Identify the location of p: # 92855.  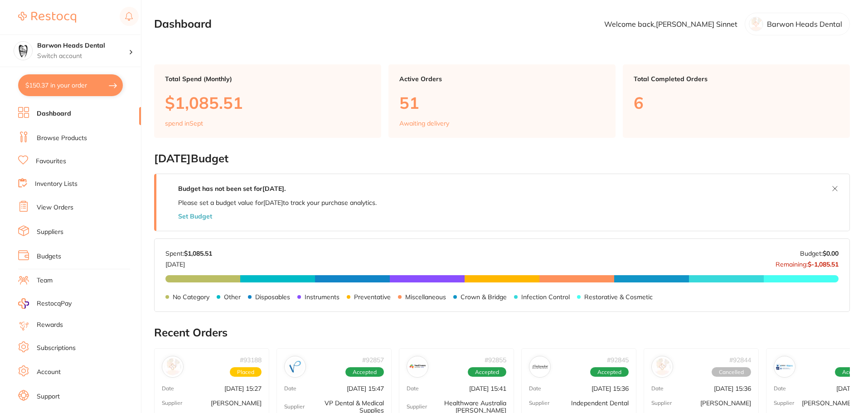
(495, 360).